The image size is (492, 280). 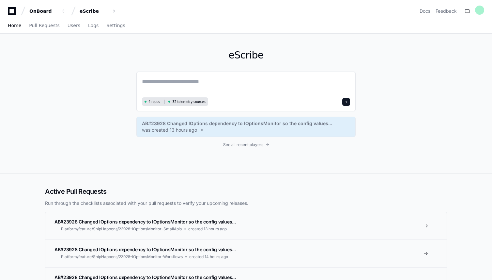 I want to click on button: OnBoard, so click(x=48, y=11).